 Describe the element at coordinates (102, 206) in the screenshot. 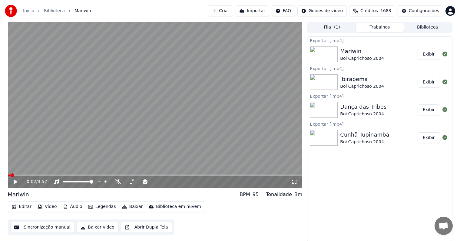

I see `button: Legendas` at that location.